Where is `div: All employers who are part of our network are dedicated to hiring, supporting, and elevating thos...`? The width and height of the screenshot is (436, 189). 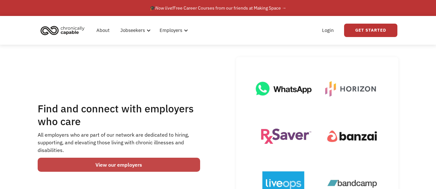
div: All employers who are part of our network are dedicated to hiring, supporting, and elevating thos... is located at coordinates (119, 142).